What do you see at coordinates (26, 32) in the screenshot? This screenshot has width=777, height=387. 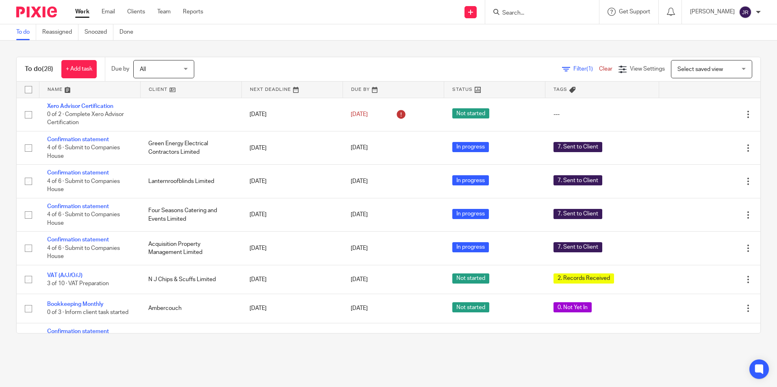 I see `a: To do` at bounding box center [26, 32].